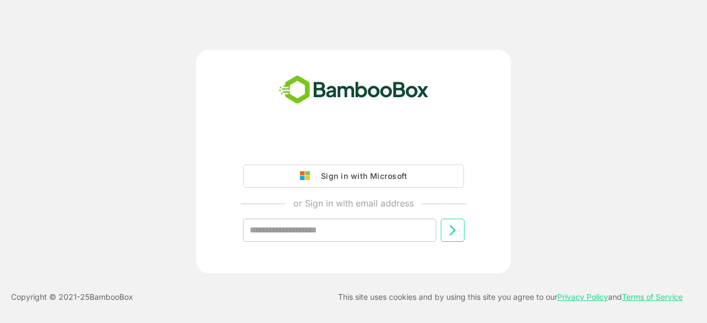 Image resolution: width=707 pixels, height=323 pixels. What do you see at coordinates (583, 297) in the screenshot?
I see `font: Privacy Policy` at bounding box center [583, 297].